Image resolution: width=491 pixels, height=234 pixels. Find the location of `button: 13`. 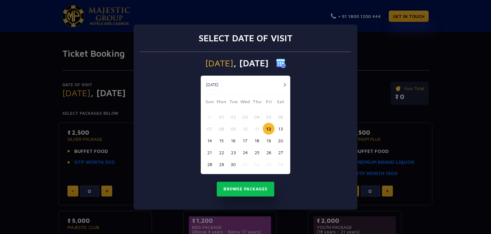

button: 13 is located at coordinates (281, 128).